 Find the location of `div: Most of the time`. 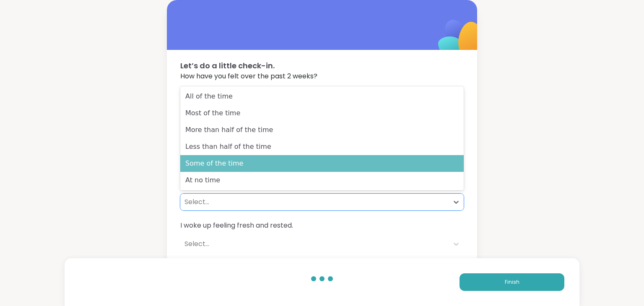

div: Most of the time is located at coordinates (322, 113).